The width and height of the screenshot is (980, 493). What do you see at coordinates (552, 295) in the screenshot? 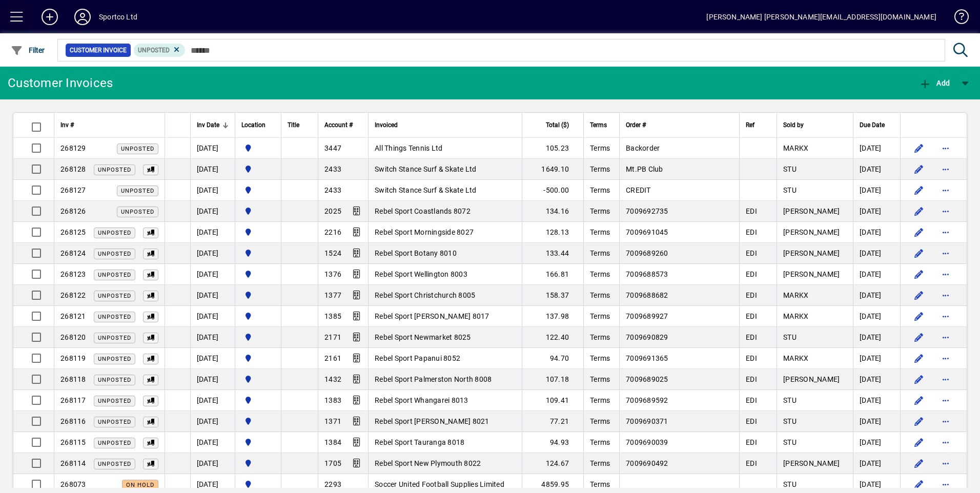
I see `td: 158.37` at bounding box center [552, 295].